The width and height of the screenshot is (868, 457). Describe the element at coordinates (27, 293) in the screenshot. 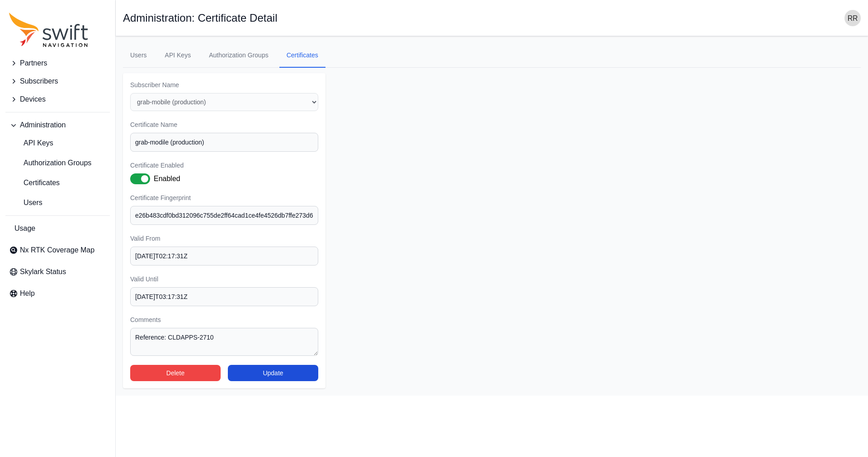

I see `span: Help` at that location.